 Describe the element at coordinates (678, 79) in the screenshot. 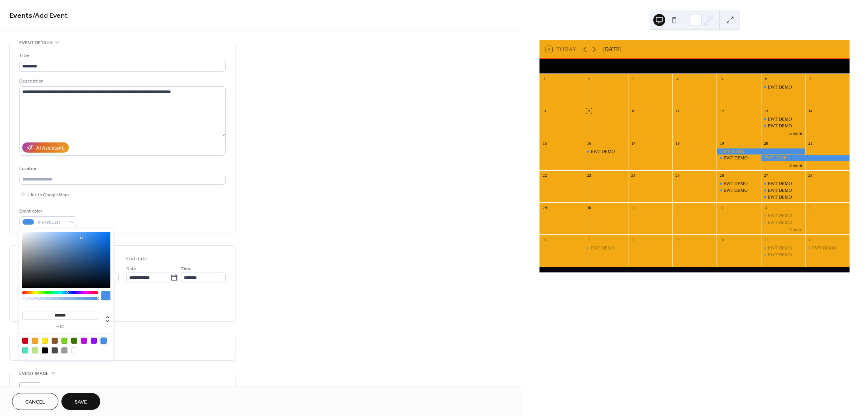

I see `div: 4` at that location.